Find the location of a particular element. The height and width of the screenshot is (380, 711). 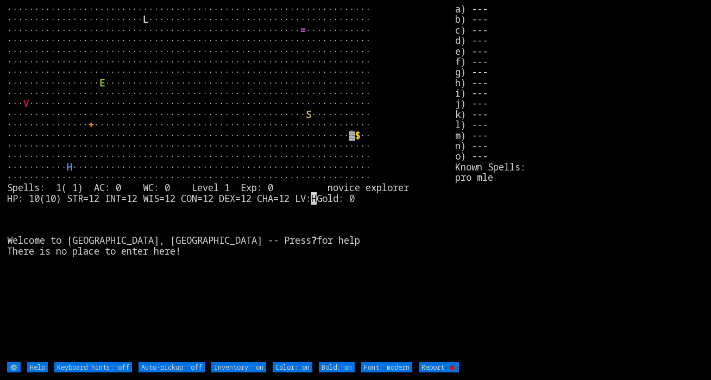

font: S is located at coordinates (308, 114).